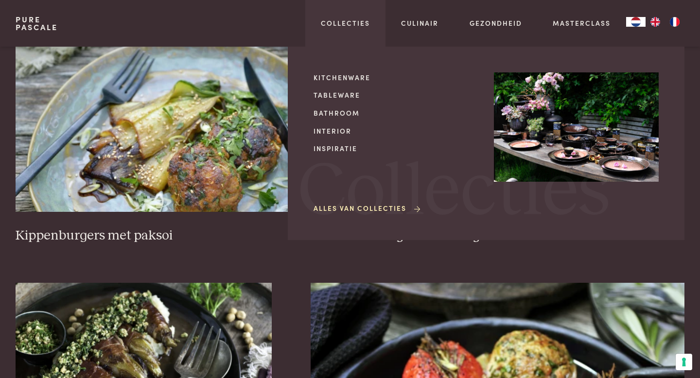 The width and height of the screenshot is (700, 378). Describe the element at coordinates (665, 22) in the screenshot. I see `ul: Language list` at that location.